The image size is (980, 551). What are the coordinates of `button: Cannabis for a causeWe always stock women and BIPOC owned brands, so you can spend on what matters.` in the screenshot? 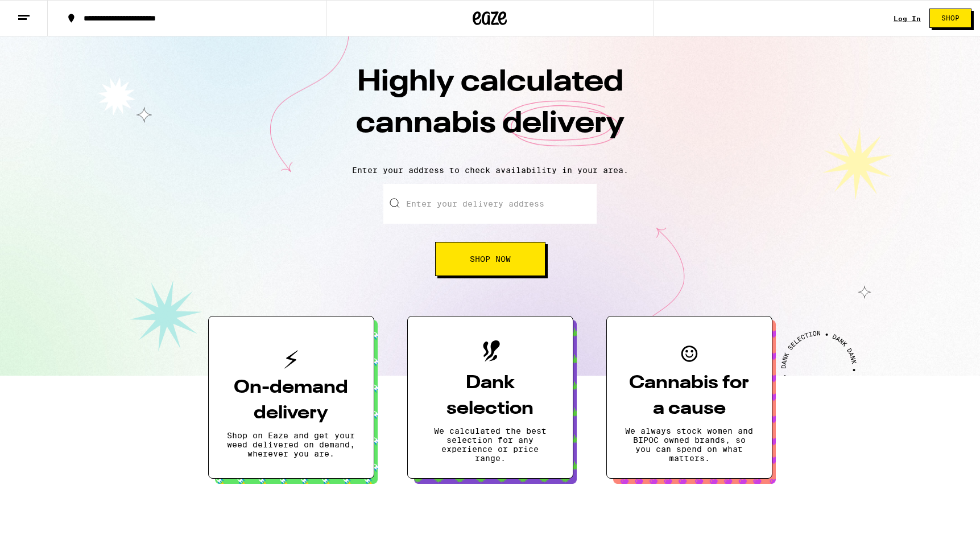 It's located at (689, 397).